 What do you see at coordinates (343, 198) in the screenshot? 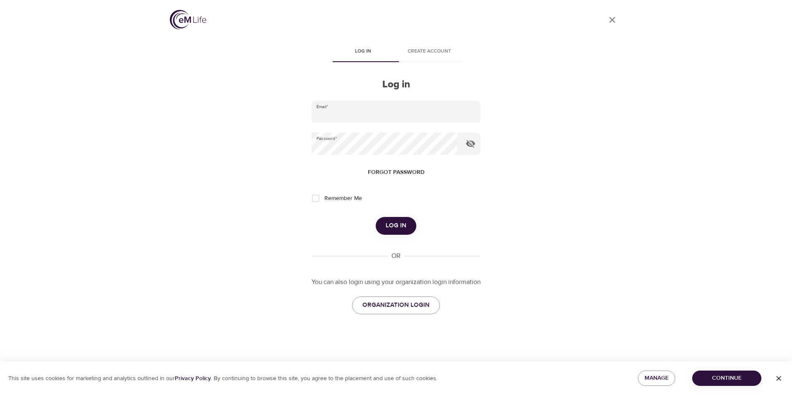
I see `span: Remember Me` at bounding box center [343, 198].